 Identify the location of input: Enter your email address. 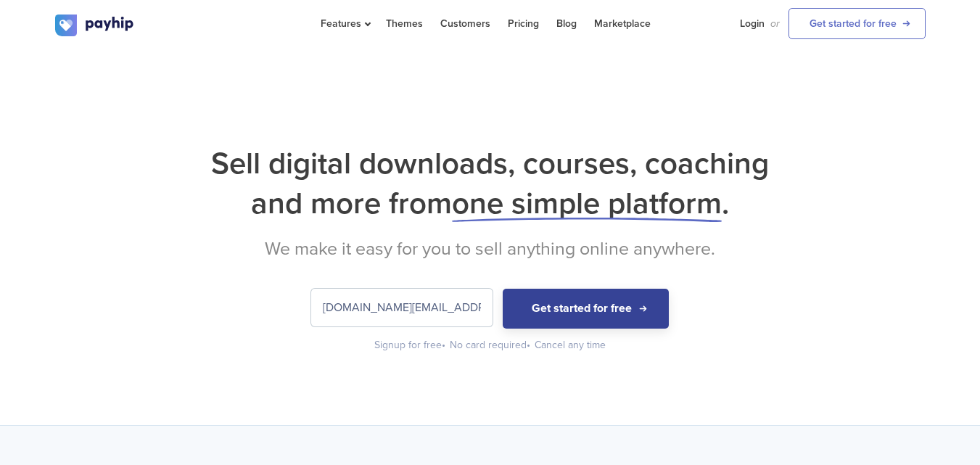
(402, 307).